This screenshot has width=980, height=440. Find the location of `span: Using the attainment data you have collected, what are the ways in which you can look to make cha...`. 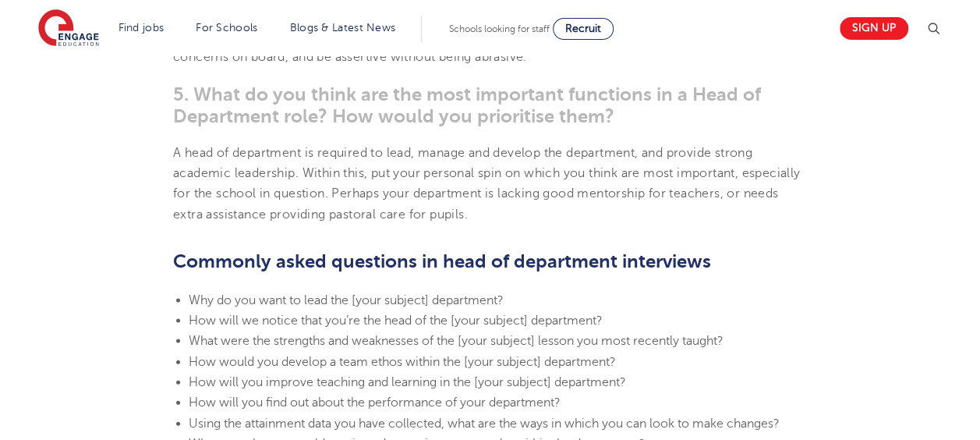

span: Using the attainment data you have collected, what are the ways in which you can look to make cha... is located at coordinates (484, 424).